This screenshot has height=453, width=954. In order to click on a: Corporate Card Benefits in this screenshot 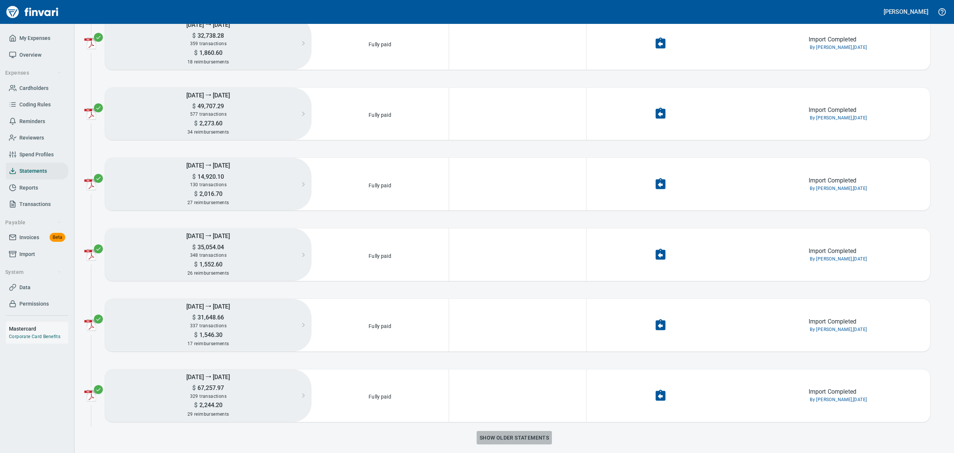, I will do `click(35, 336)`.